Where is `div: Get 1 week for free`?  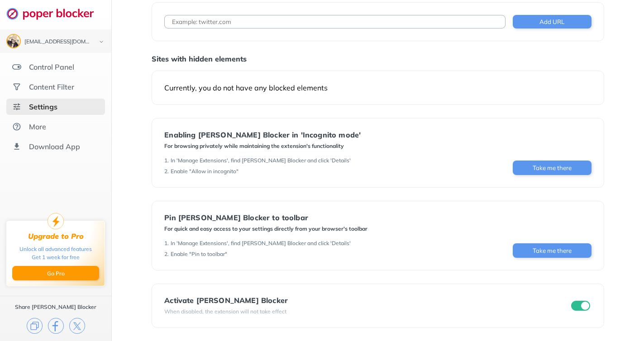 div: Get 1 week for free is located at coordinates (55, 257).